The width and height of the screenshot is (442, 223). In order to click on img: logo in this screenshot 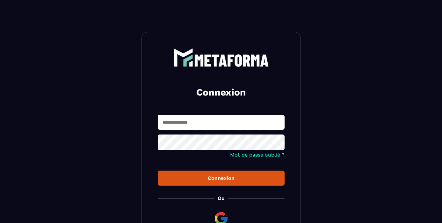, I will do `click(221, 57)`.